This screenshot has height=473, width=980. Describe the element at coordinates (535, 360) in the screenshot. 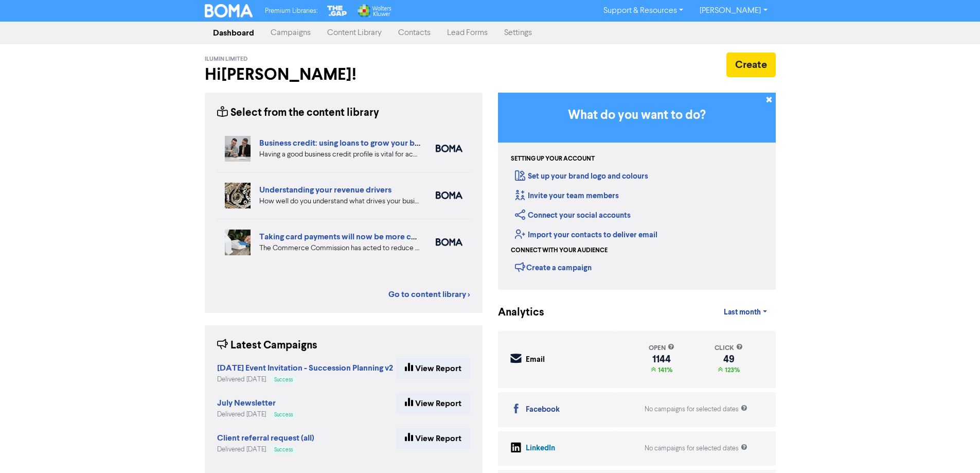

I see `div: Email` at that location.